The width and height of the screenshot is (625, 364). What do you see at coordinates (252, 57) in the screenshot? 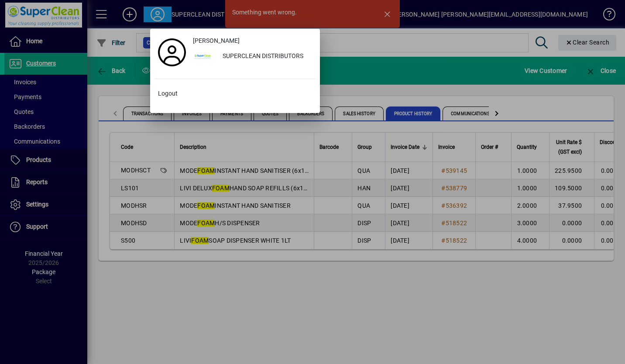
I see `button: SUPERCLEAN DISTRIBUTORS` at bounding box center [252, 57].